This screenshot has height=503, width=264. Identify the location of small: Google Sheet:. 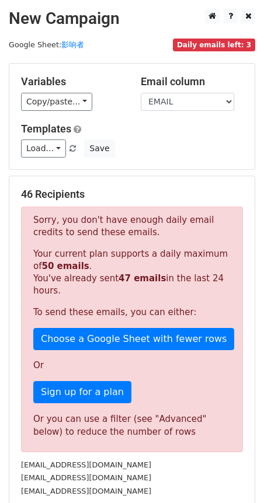
(46, 44).